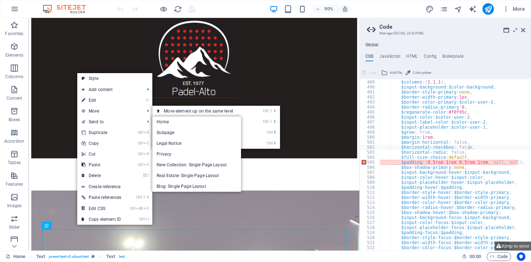  I want to click on span: 00 00, so click(475, 256).